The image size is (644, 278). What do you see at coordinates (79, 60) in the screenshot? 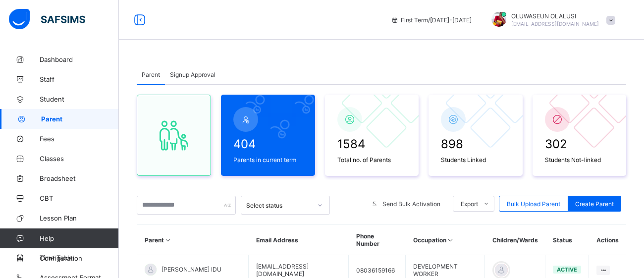
I see `span: Dashboard` at bounding box center [79, 60].